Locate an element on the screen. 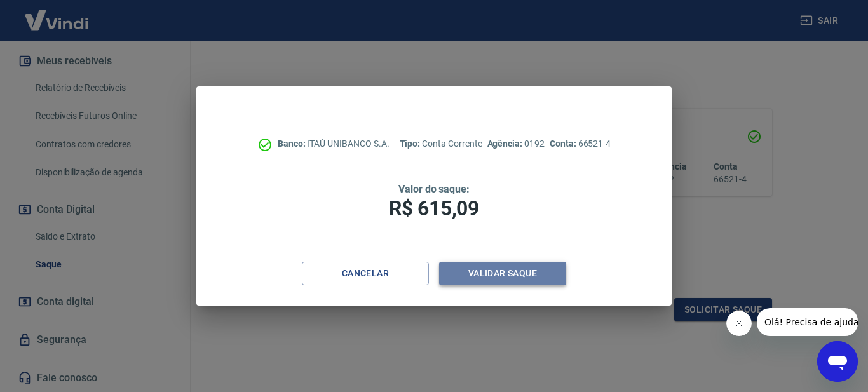  button: Cancelar is located at coordinates (366, 273).